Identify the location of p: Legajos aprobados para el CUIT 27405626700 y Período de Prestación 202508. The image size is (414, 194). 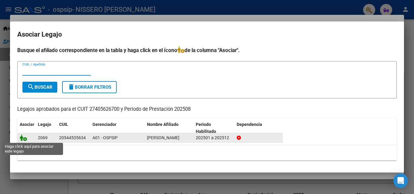
(207, 109).